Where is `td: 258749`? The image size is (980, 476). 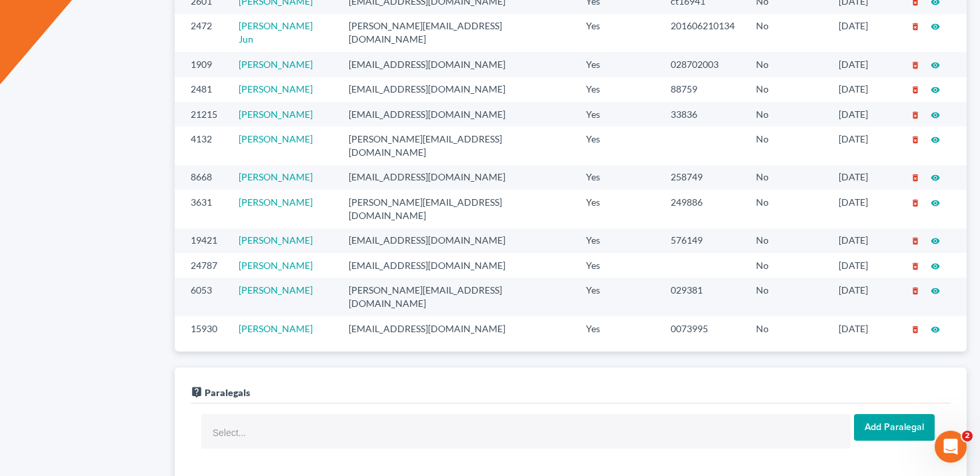
td: 258749 is located at coordinates (702, 177).